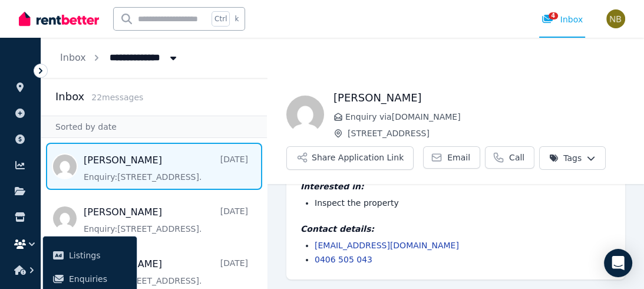 The width and height of the screenshot is (644, 289). Describe the element at coordinates (455, 186) in the screenshot. I see `h4: Interested in:` at that location.